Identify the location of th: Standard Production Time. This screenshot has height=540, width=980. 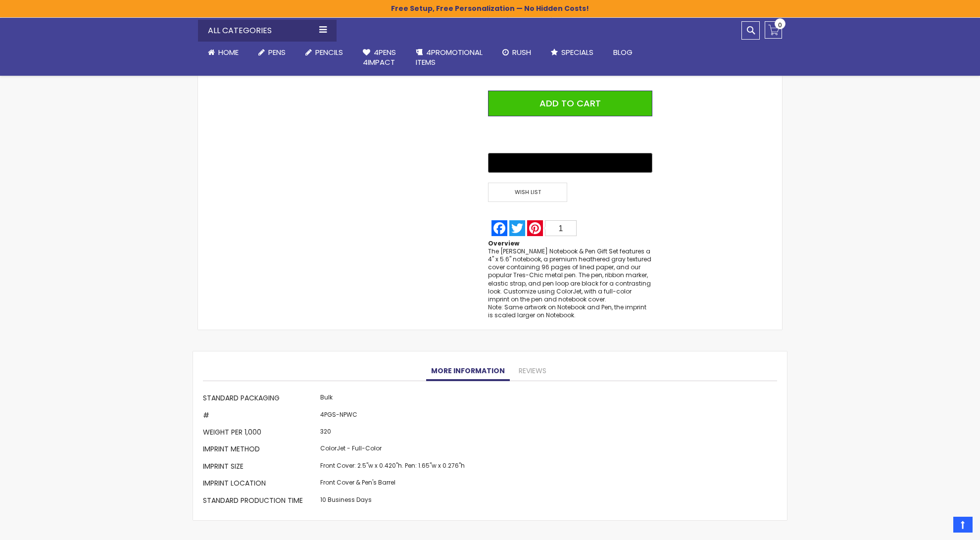
(260, 501).